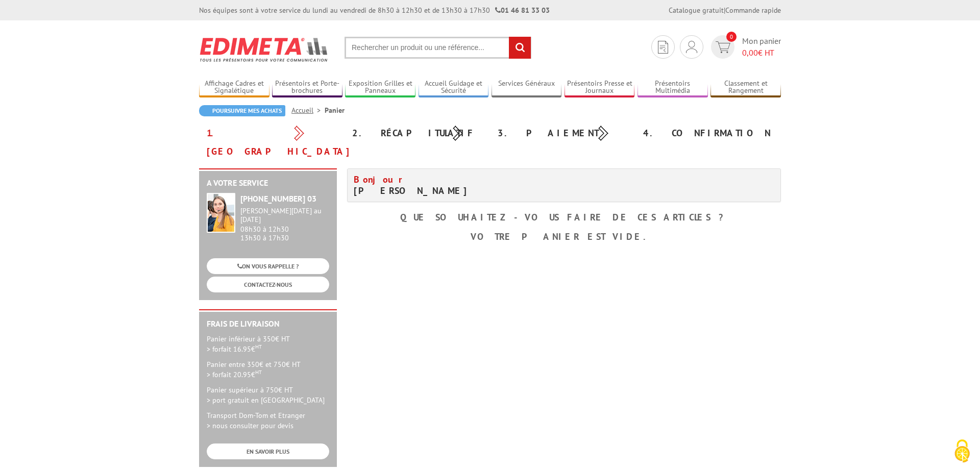 The image size is (980, 469). I want to click on div: Nos équipes sont à votre service du lundi au vendredi de 8h30 à 12h30 et de 13h30 à 17h30, so click(374, 10).